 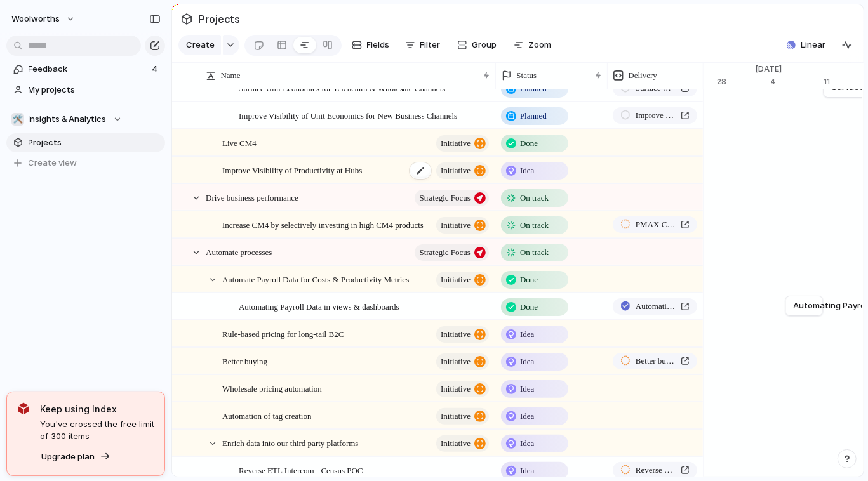 What do you see at coordinates (272, 388) in the screenshot?
I see `span: Wholesale pricing automation` at bounding box center [272, 388].